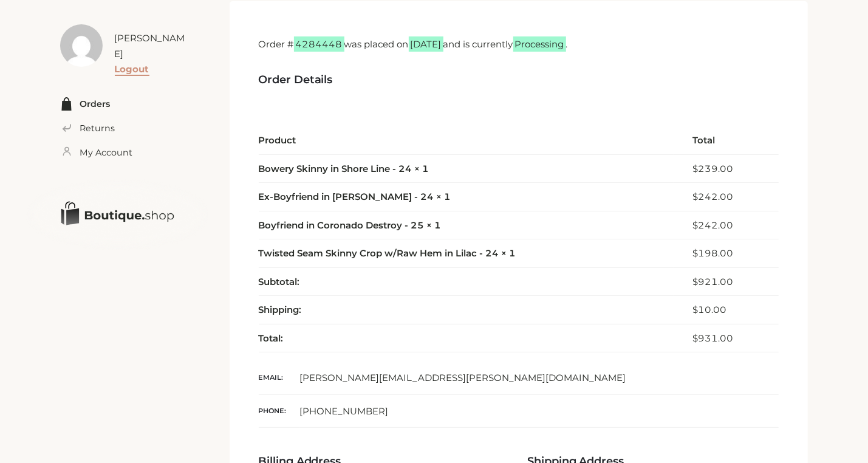  What do you see at coordinates (95, 104) in the screenshot?
I see `a: Orders` at bounding box center [95, 104].